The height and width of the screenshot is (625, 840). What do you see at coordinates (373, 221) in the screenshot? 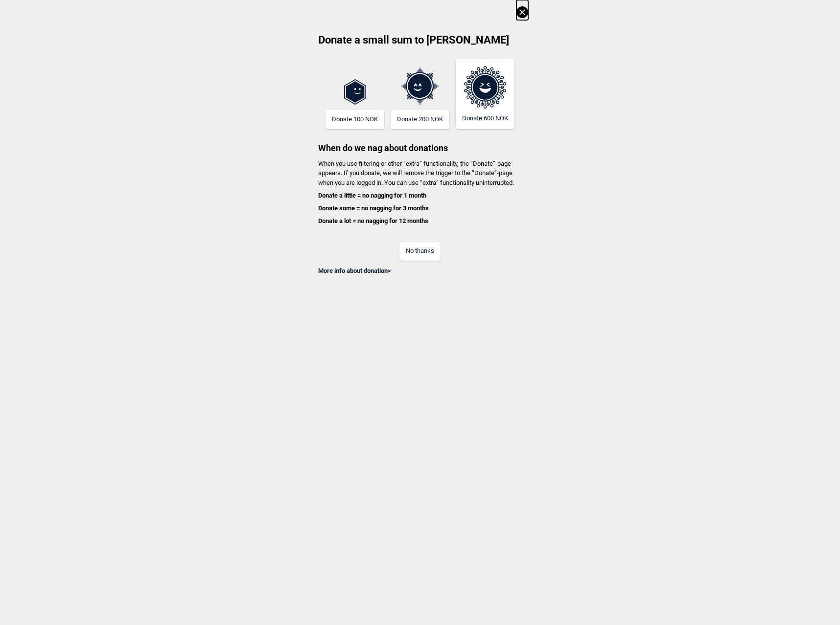
I see `b: Donate a lot = no nagging for 12 months` at bounding box center [373, 221].